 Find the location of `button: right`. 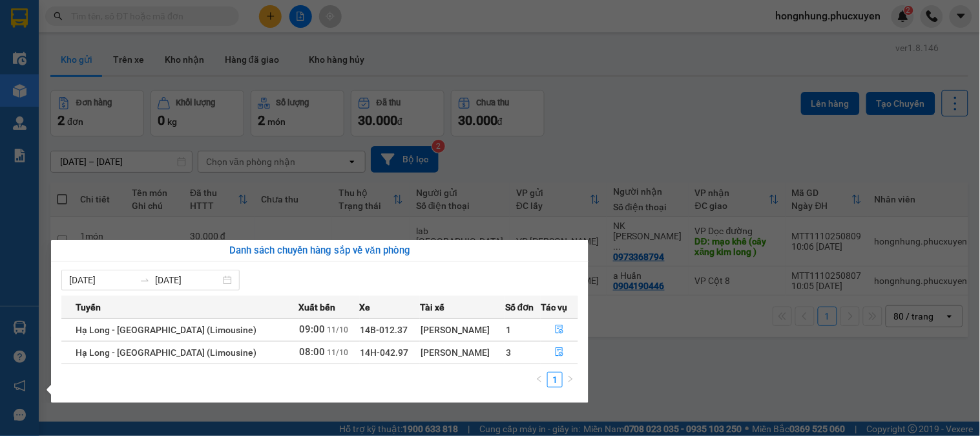

button: right is located at coordinates (570, 379).